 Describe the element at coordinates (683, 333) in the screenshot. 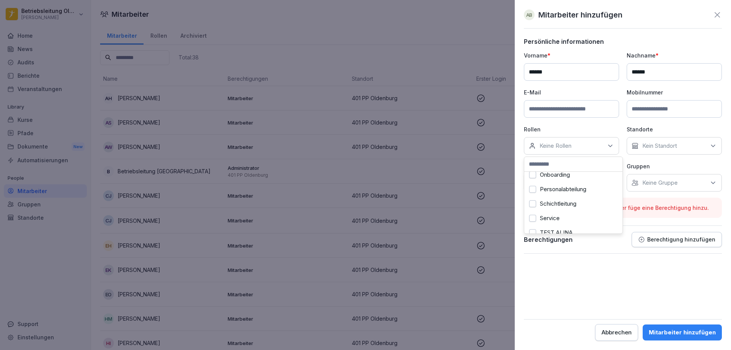

I see `button: Mitarbeiter hinzufügen` at that location.